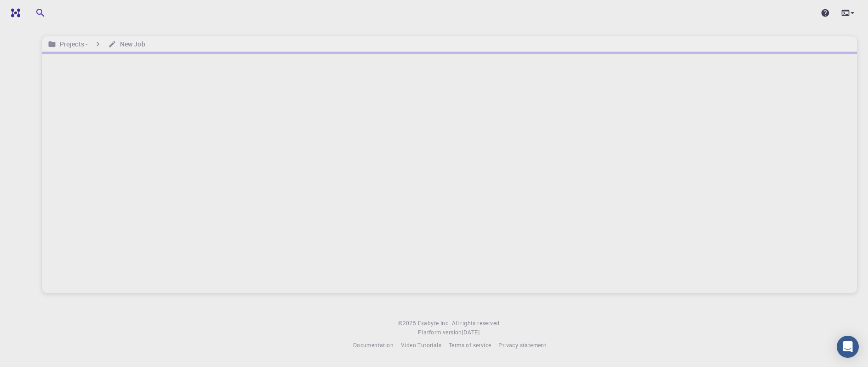  I want to click on span: Platform version, so click(439, 332).